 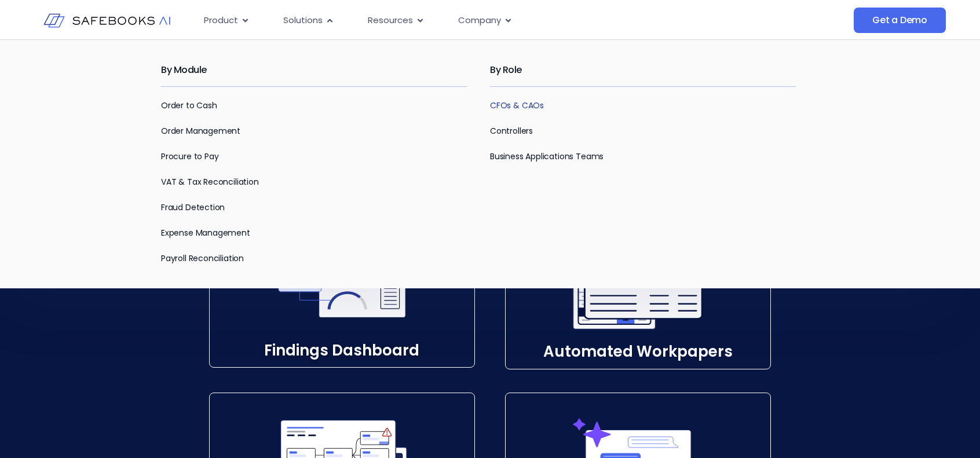 I want to click on span: Solutions, so click(x=303, y=20).